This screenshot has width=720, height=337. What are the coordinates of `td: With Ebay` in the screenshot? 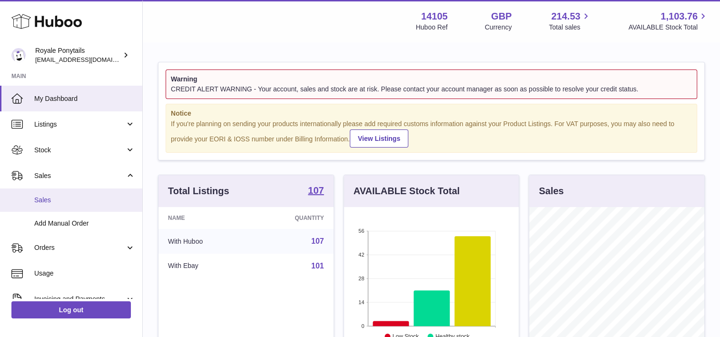 It's located at (205, 266).